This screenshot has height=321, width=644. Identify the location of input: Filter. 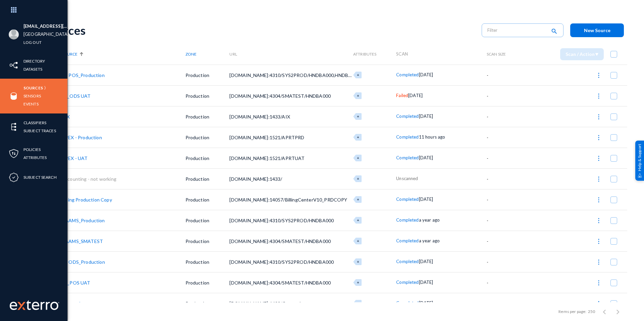
(517, 30).